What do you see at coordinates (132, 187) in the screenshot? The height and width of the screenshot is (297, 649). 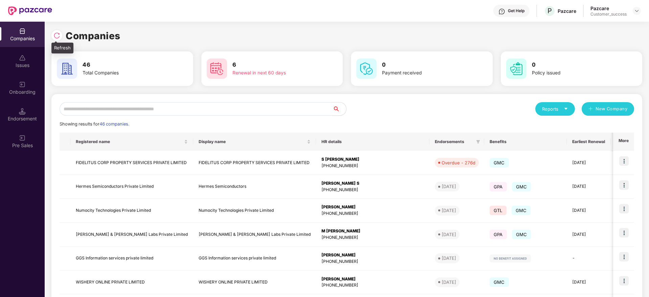 I see `td: Hermes Semiconductors Private Limited` at bounding box center [132, 187].